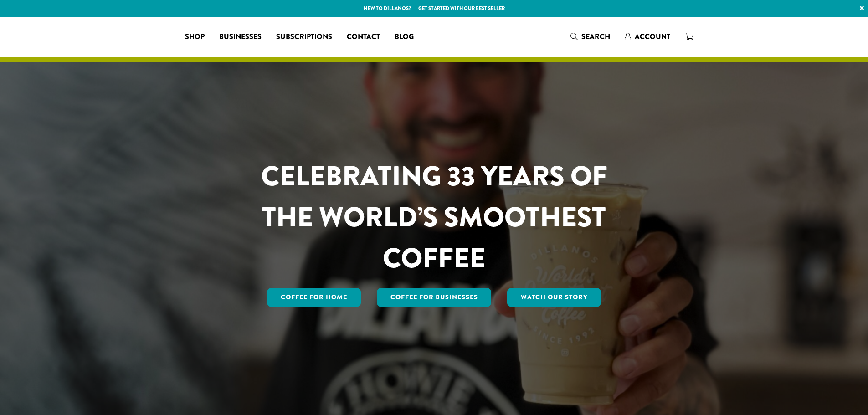 This screenshot has height=415, width=868. What do you see at coordinates (434, 217) in the screenshot?
I see `h1: CELEBRATING 33 YEARS OF THE WORLD’S SMOOTHEST COFFEE` at bounding box center [434, 217].